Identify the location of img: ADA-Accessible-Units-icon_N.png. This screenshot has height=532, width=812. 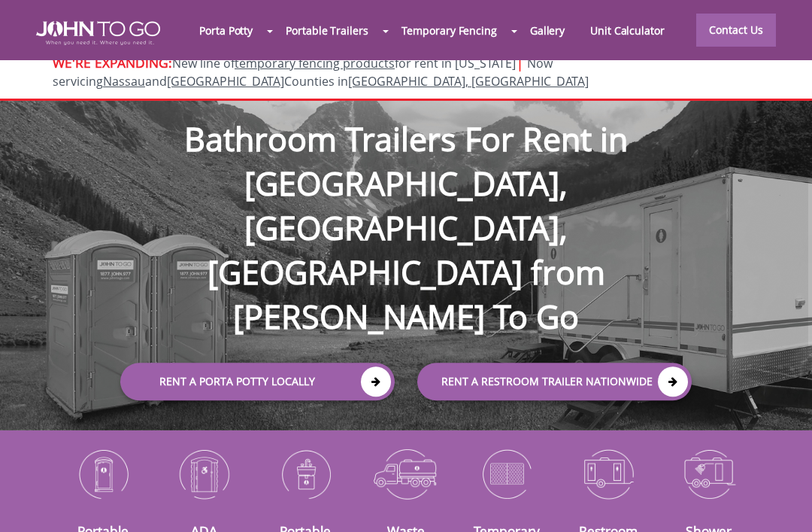
(204, 473).